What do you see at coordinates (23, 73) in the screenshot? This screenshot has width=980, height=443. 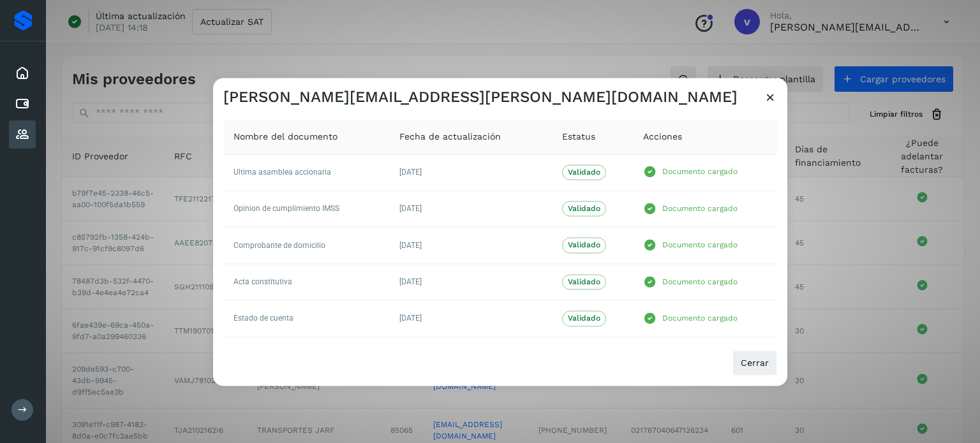 I see `div: Inicio` at bounding box center [23, 73].